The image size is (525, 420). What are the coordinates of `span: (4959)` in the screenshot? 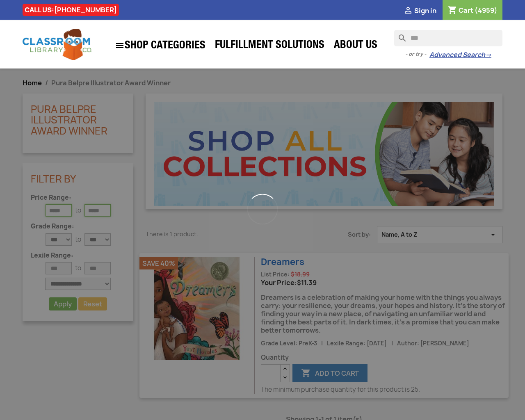 It's located at (486, 10).